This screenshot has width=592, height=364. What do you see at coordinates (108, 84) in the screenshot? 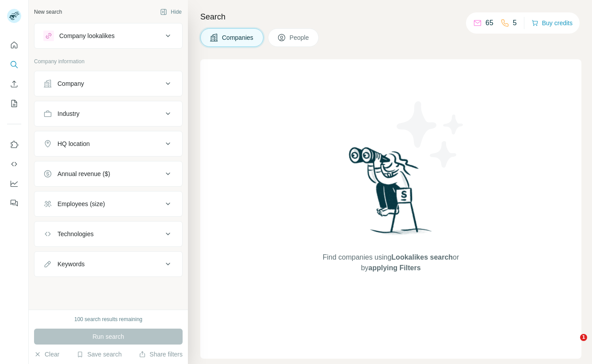
I see `button: Company` at bounding box center [108, 84].